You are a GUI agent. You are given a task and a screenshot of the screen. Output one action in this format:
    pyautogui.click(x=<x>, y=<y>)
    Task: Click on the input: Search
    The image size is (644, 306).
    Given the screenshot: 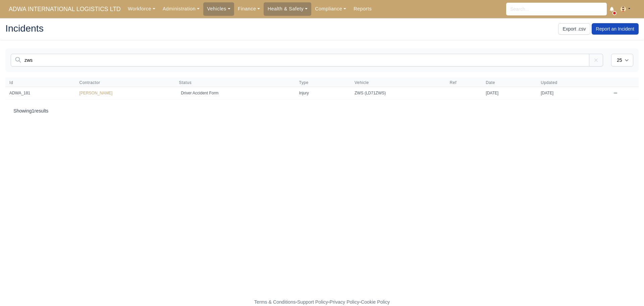 What is the action you would take?
    pyautogui.click(x=300, y=60)
    